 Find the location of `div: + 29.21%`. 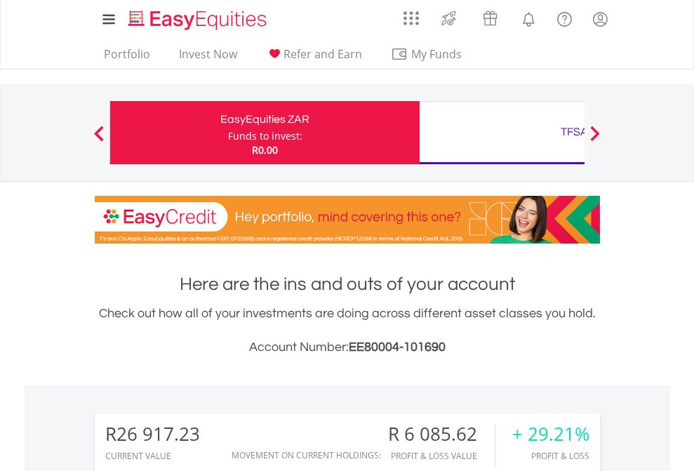

div: + 29.21% is located at coordinates (551, 434).